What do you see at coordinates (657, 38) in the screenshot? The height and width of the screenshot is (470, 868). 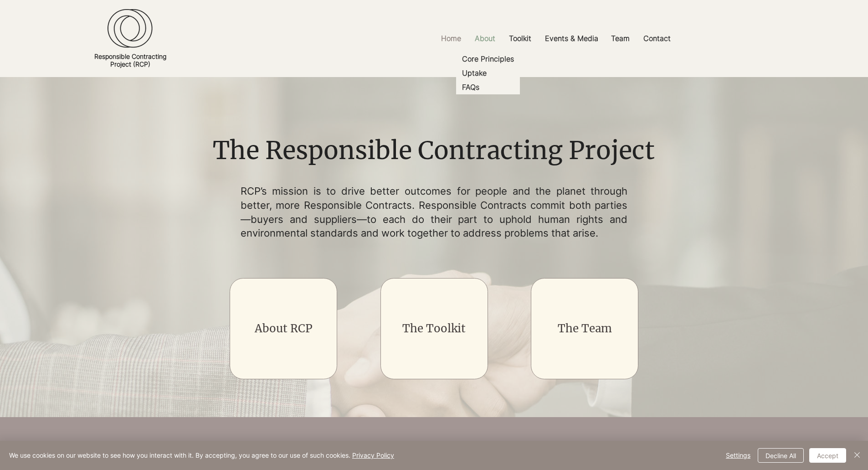 I see `p: Contact` at bounding box center [657, 38].